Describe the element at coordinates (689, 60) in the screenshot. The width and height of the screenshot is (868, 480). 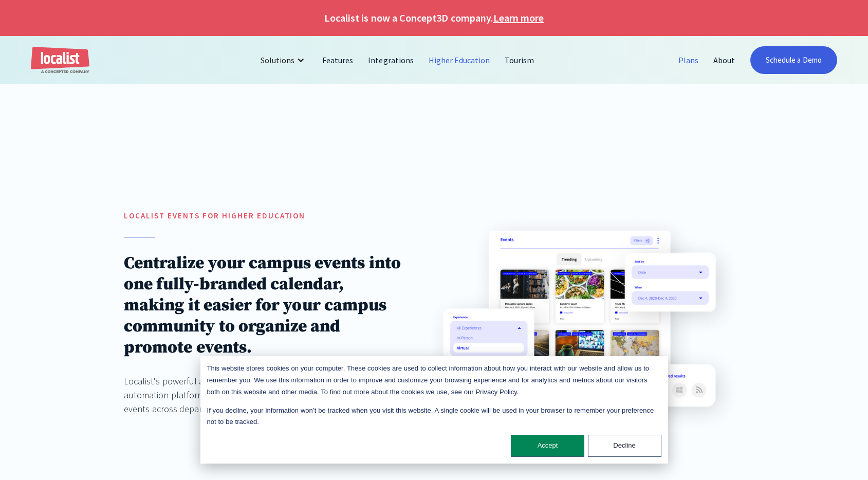
I see `a: Plans` at that location.